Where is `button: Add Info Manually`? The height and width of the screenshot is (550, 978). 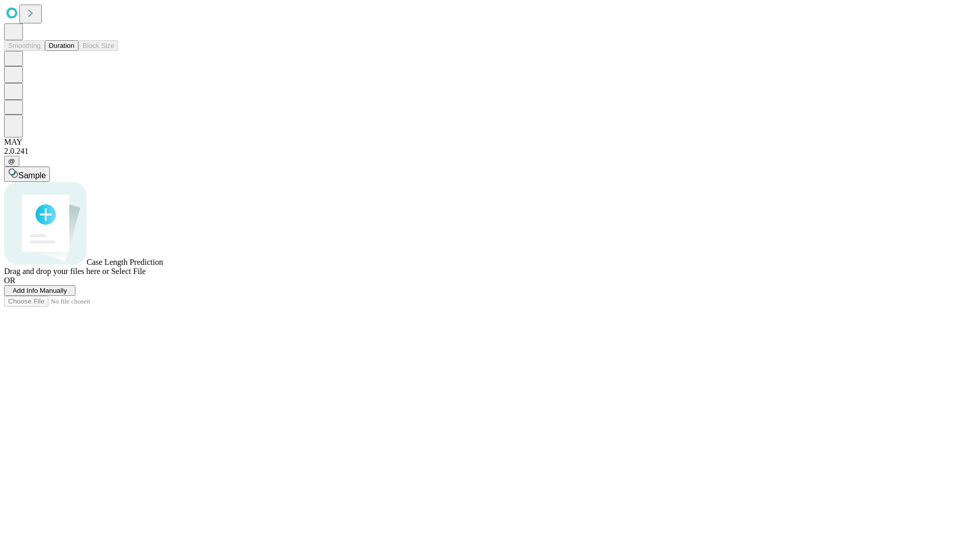 button: Add Info Manually is located at coordinates (40, 290).